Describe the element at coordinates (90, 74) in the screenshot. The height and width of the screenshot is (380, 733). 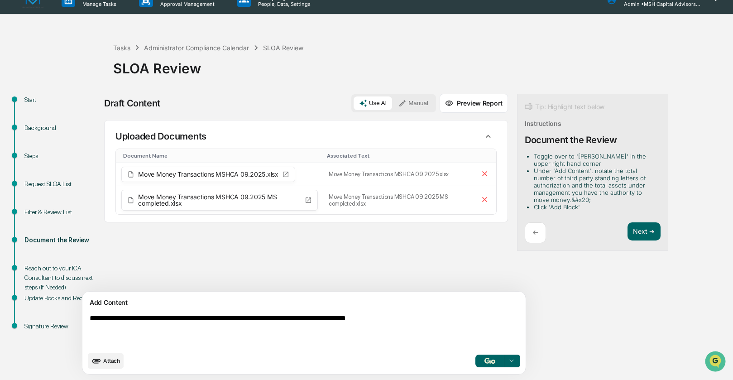
I see `div: Start new chat` at that location.